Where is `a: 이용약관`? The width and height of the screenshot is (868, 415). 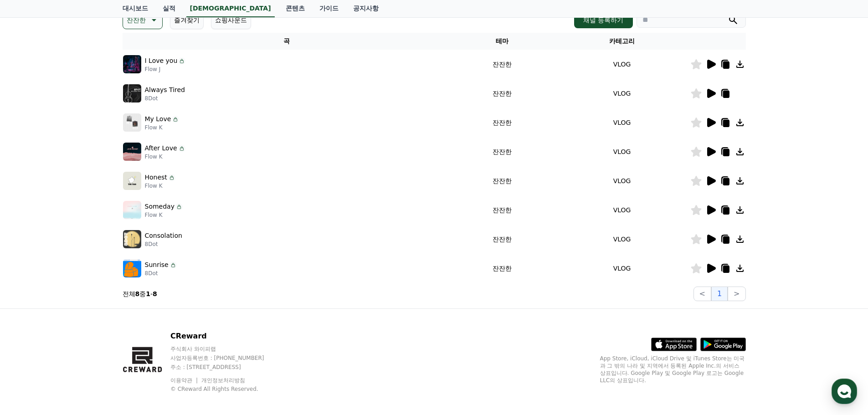
a: 이용약관 is located at coordinates (185, 381).